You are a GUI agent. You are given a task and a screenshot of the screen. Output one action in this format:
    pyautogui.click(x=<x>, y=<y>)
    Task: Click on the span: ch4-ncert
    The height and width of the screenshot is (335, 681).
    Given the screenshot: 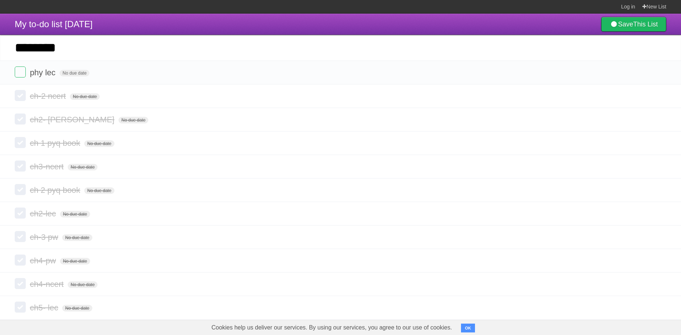 What is the action you would take?
    pyautogui.click(x=47, y=284)
    